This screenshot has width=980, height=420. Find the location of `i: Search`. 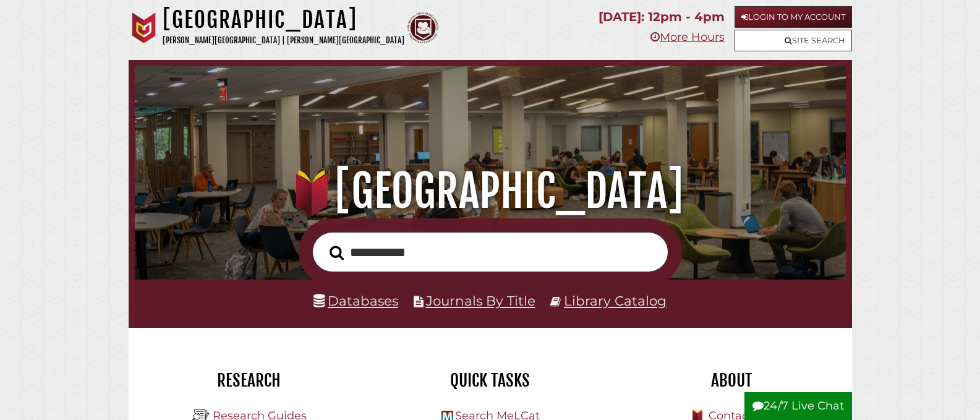

i: Search is located at coordinates (336, 253).